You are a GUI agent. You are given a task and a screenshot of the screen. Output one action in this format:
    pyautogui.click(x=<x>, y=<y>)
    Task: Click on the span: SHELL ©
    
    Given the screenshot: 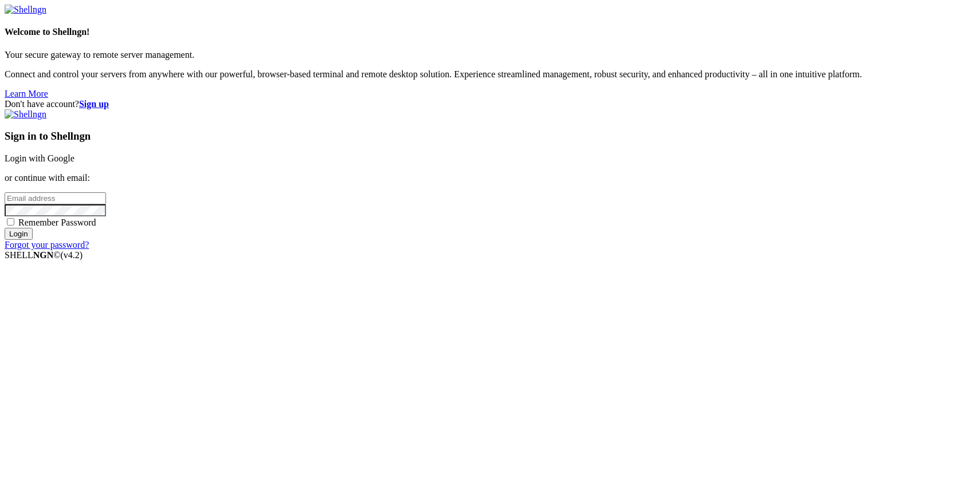 What is the action you would take?
    pyautogui.click(x=43, y=255)
    